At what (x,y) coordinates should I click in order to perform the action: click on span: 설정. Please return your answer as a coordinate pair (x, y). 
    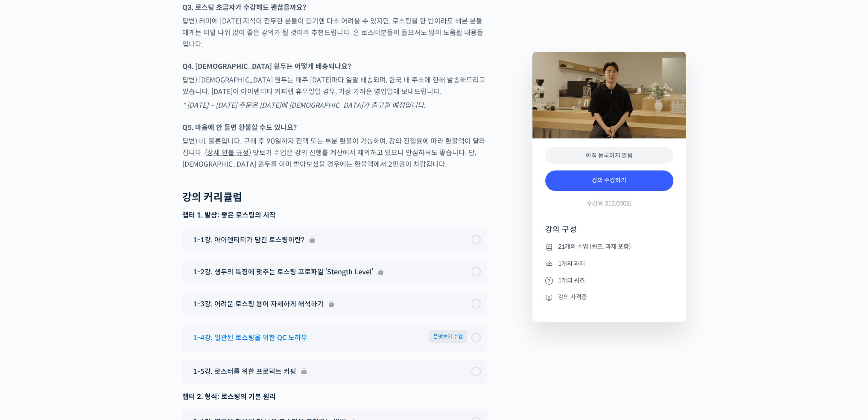
    Looking at the image, I should click on (137, 287).